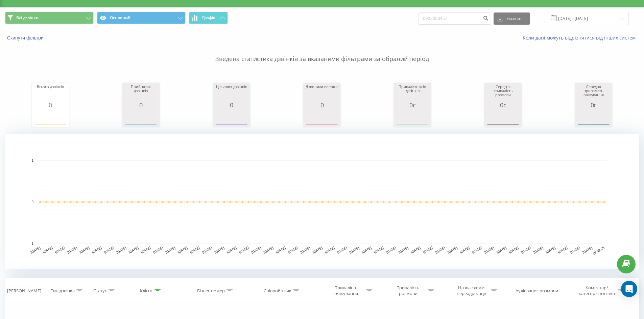 The image size is (644, 319). Describe the element at coordinates (408, 290) in the screenshot. I see `div: Тривалість розмови` at that location.